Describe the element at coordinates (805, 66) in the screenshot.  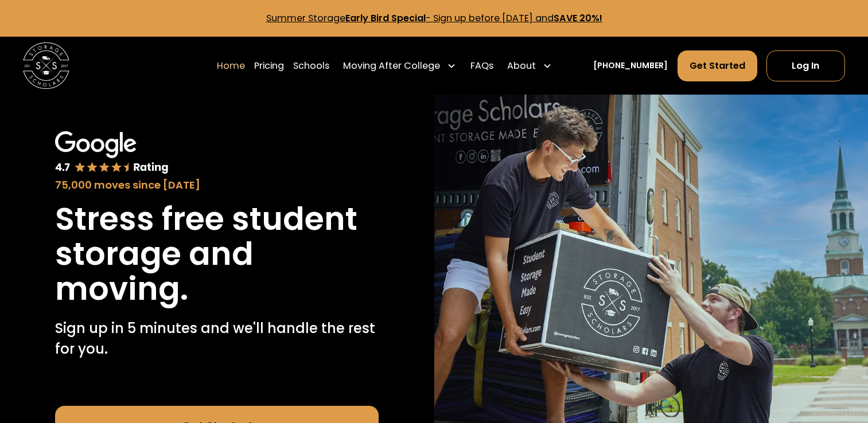
I see `a: Log In` at that location.